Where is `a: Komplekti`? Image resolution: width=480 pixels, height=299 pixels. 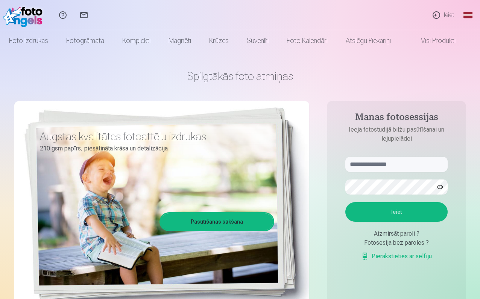 a: Komplekti is located at coordinates (136, 41).